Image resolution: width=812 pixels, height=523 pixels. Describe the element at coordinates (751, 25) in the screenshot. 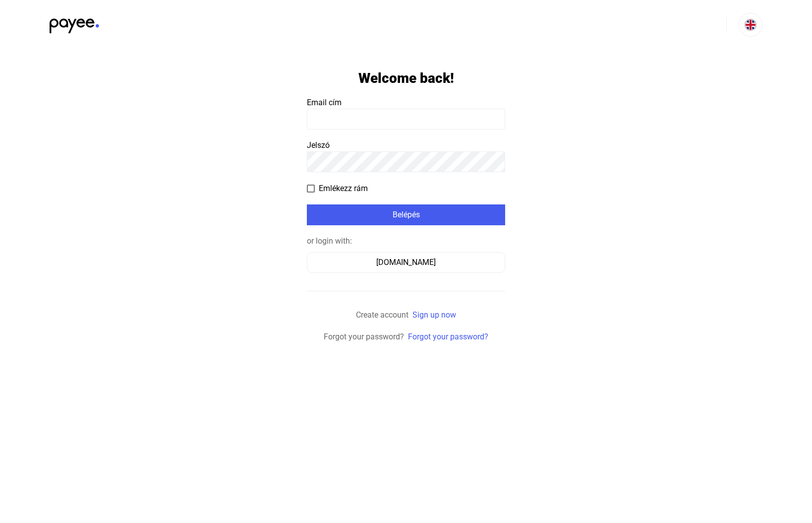

I see `button: EN` at that location.